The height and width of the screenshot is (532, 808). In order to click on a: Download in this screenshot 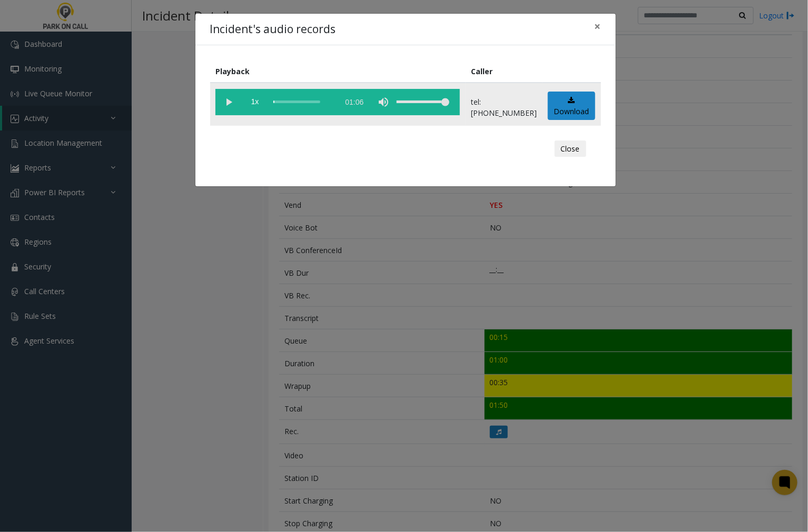, I will do `click(571, 106)`.